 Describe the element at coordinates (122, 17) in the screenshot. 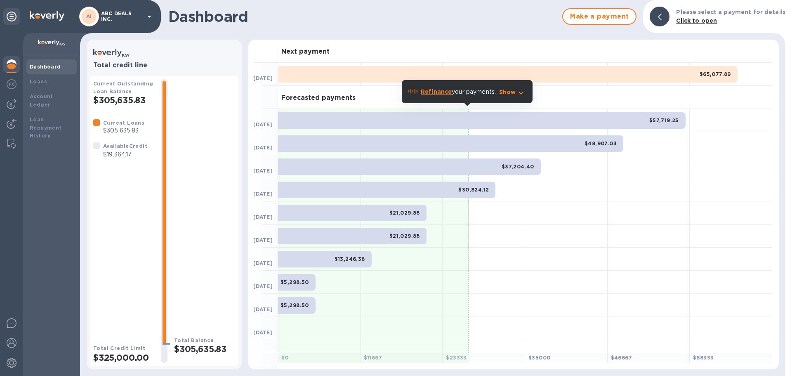

I see `p: ABC DEALS INC.` at that location.